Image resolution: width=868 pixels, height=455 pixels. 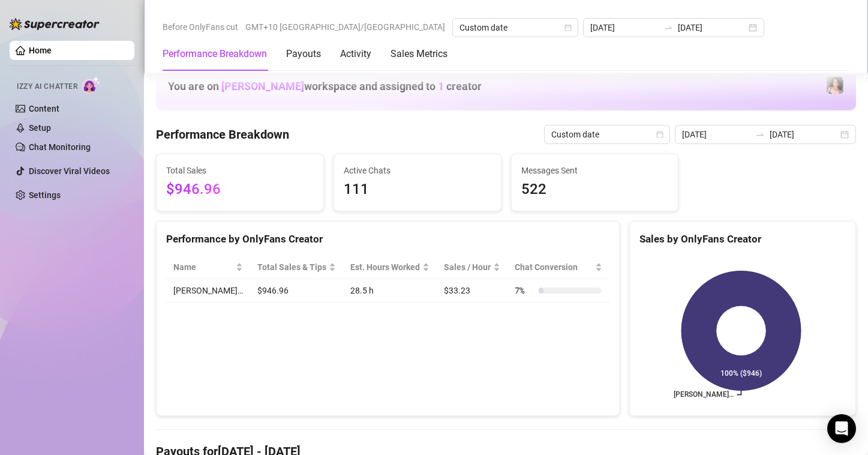 What do you see at coordinates (297, 267) in the screenshot?
I see `th: Total Sales & Tips` at bounding box center [297, 267].